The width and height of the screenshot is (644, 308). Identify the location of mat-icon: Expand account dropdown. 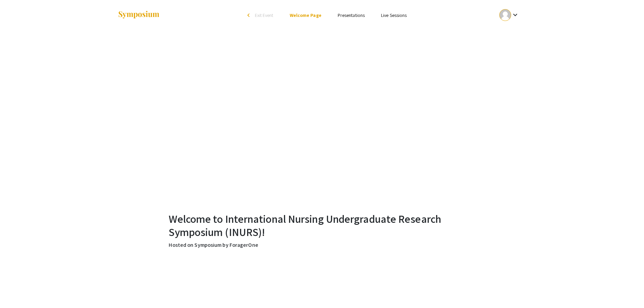
(515, 15).